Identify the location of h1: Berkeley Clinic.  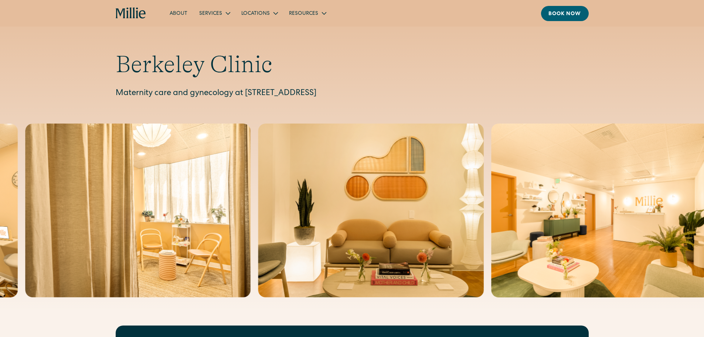
(352, 64).